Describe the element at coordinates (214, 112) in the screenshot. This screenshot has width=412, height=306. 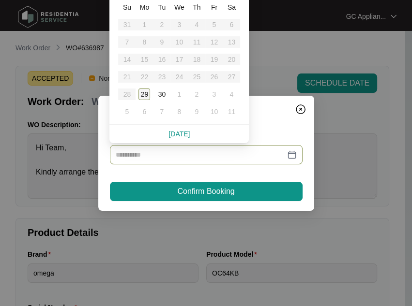
I see `div: 10` at that location.